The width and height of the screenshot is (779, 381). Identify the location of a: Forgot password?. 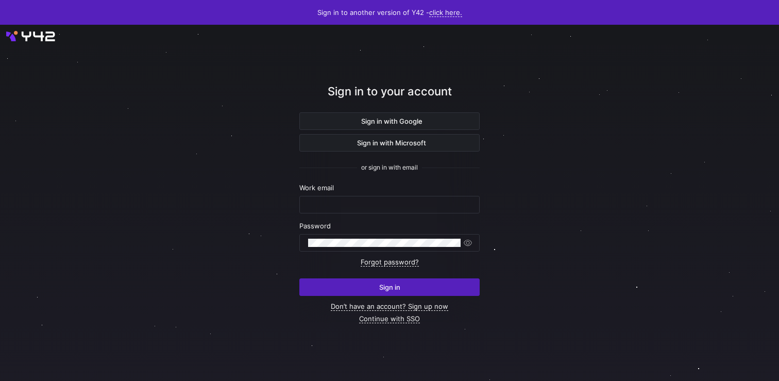
(390, 262).